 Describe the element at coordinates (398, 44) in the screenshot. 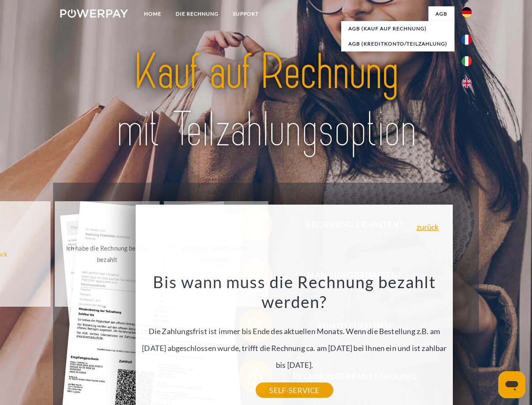

I see `a: AGB (Kreditkonto/Teilzahlung)` at that location.